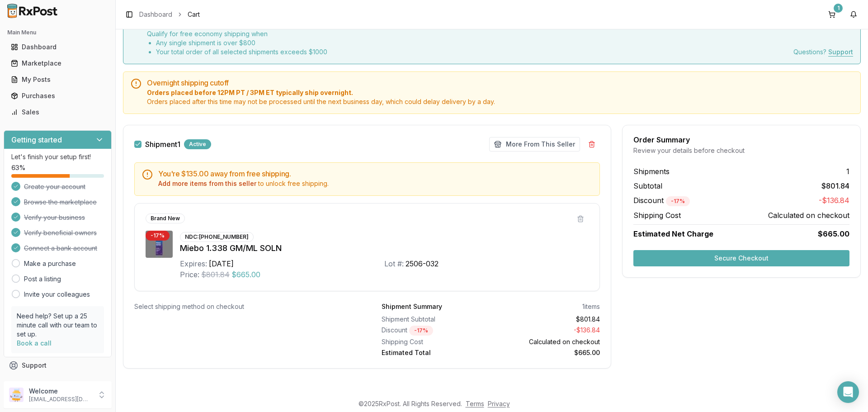  Describe the element at coordinates (54, 218) in the screenshot. I see `span: Verify your business` at that location.